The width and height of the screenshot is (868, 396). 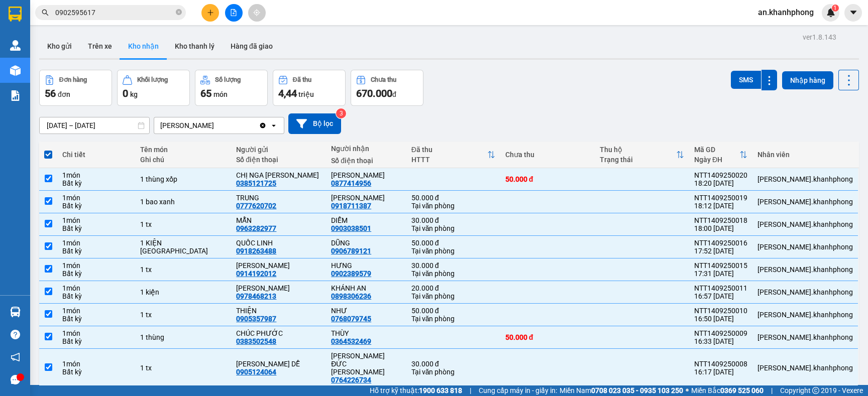 I want to click on svg: Clear value, so click(x=263, y=126).